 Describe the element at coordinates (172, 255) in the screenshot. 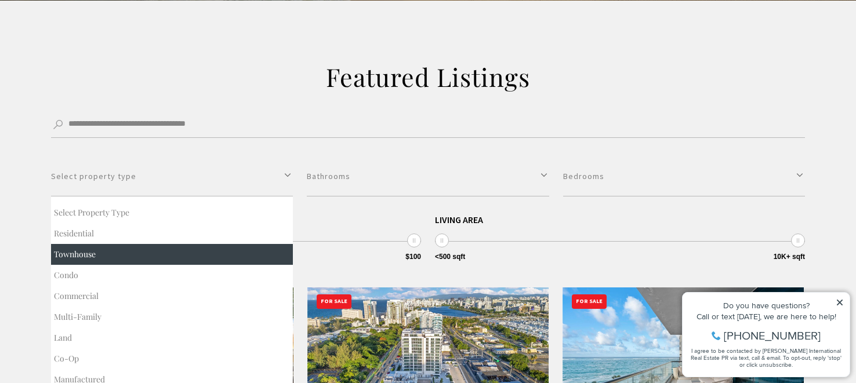

I see `button: Townhouse` at that location.